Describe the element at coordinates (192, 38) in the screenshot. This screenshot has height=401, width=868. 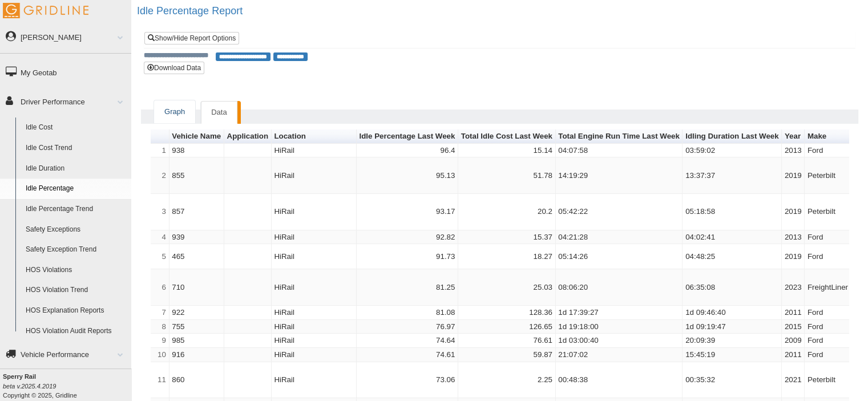
I see `a: Show/Hide Report Options` at that location.